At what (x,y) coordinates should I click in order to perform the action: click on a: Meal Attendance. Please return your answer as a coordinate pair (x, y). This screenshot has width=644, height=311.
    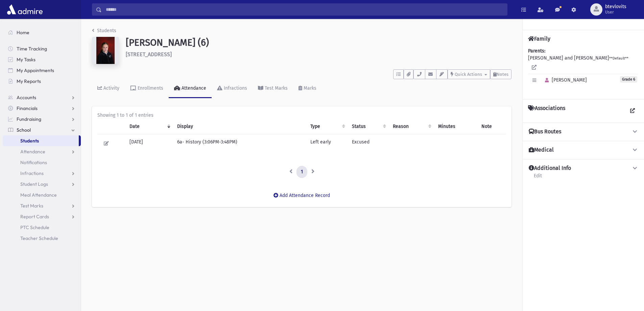
    Looking at the image, I should click on (41, 195).